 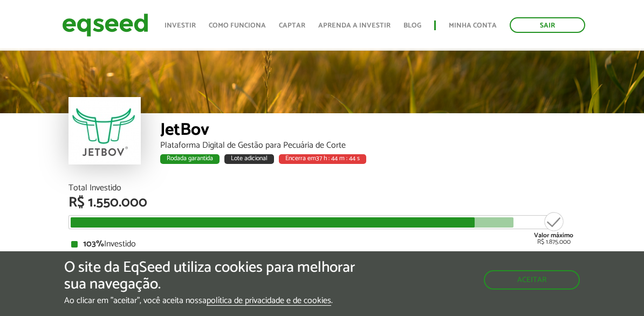 I want to click on strong: 113%, so click(x=92, y=256).